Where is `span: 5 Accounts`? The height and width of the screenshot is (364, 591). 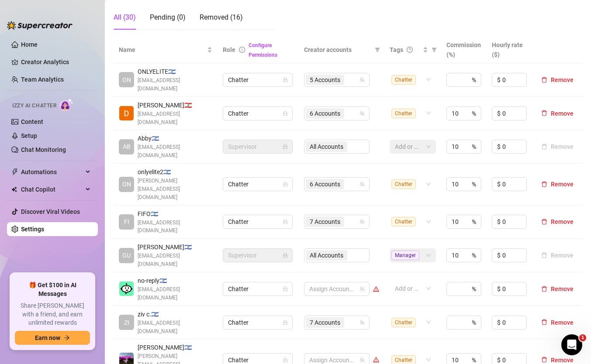
span: 5 Accounts is located at coordinates (325, 80).